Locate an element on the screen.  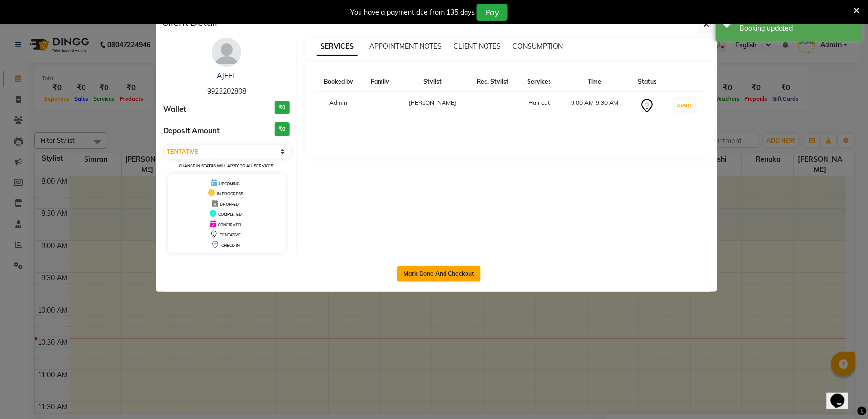
div: Booking updated is located at coordinates (797, 29).